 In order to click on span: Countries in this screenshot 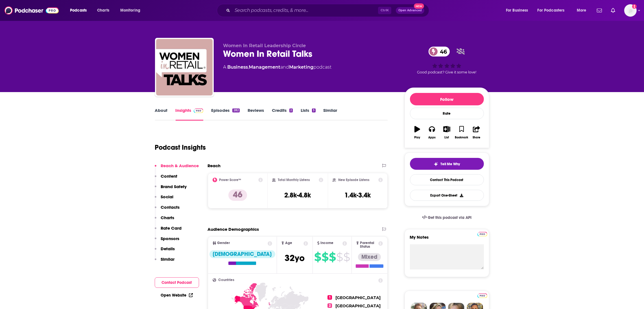, I will do `click(227, 279)`.